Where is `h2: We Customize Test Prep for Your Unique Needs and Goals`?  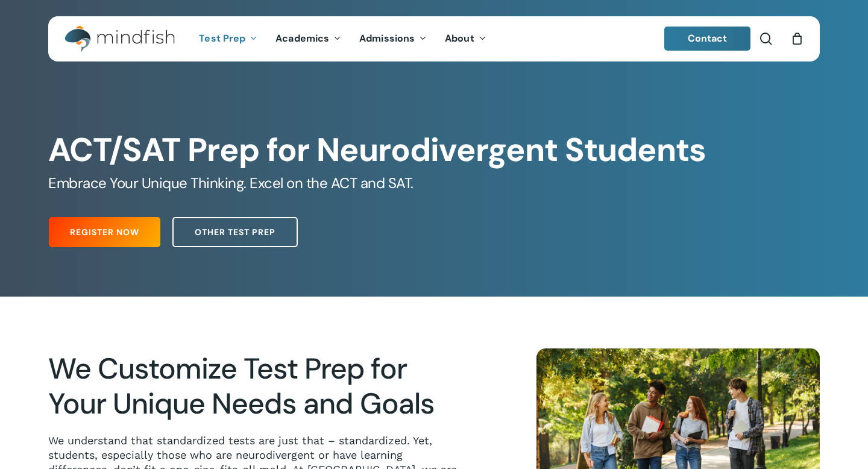
h2: We Customize Test Prep for Your Unique Needs and Goals is located at coordinates (256, 387).